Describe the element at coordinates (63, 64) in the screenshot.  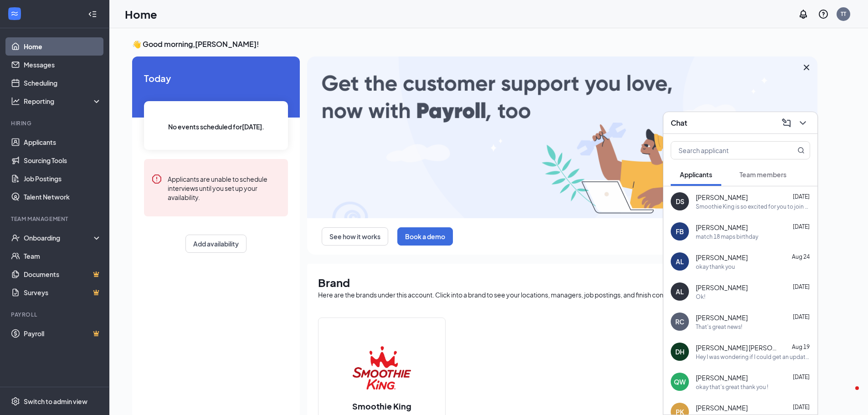
I see `a: Messages` at that location.